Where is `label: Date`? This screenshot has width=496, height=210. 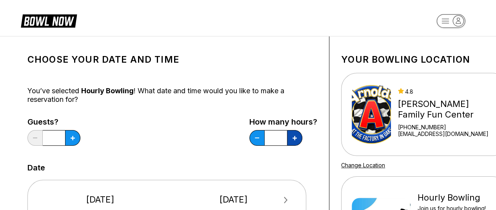
label: Date is located at coordinates (36, 168).